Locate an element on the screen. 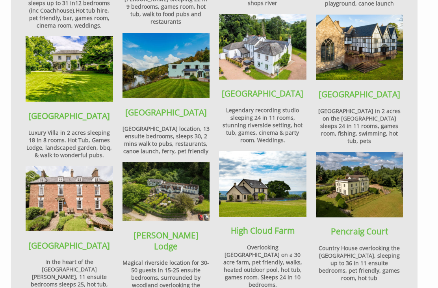 Image resolution: width=438 pixels, height=288 pixels. img: Wye Rapids House is located at coordinates (166, 65).